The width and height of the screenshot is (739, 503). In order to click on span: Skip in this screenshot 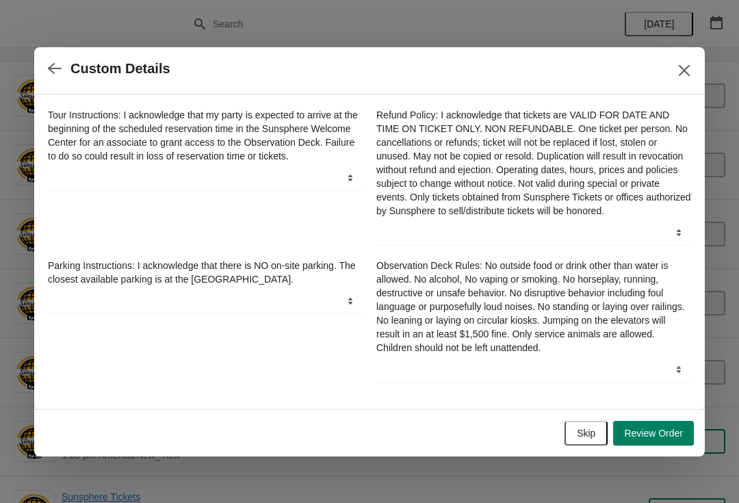, I will do `click(586, 433)`.